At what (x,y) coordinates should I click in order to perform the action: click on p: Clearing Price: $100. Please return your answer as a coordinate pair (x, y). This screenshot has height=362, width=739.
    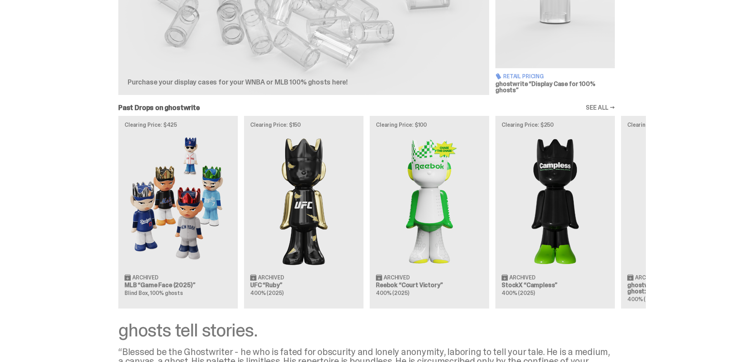
    Looking at the image, I should click on (429, 125).